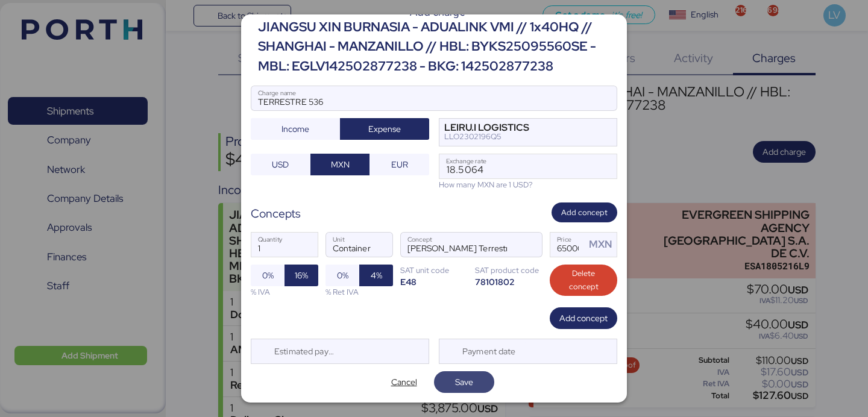 This screenshot has height=417, width=868. I want to click on div: SAT product code, so click(509, 270).